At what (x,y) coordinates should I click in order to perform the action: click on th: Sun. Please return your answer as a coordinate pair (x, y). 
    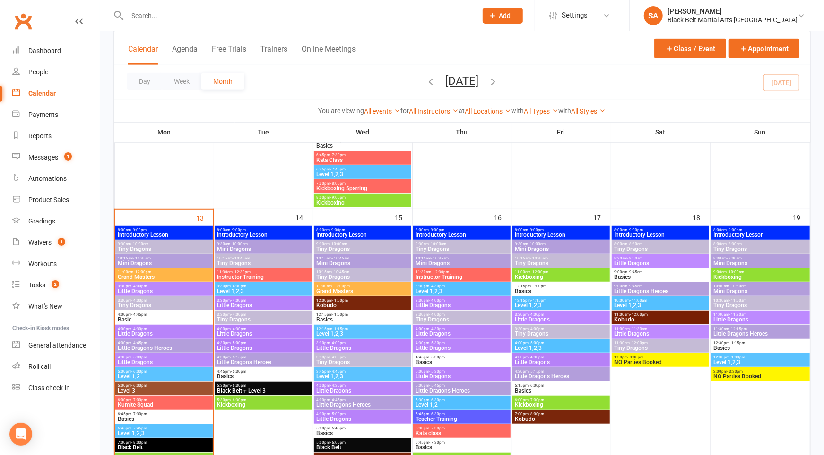
    Looking at the image, I should click on (761, 132).